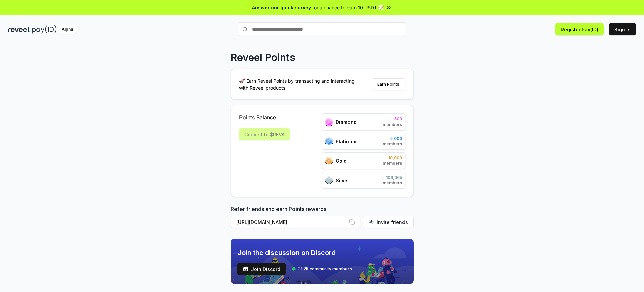  What do you see at coordinates (265, 117) in the screenshot?
I see `span: Points Balance` at bounding box center [265, 117].